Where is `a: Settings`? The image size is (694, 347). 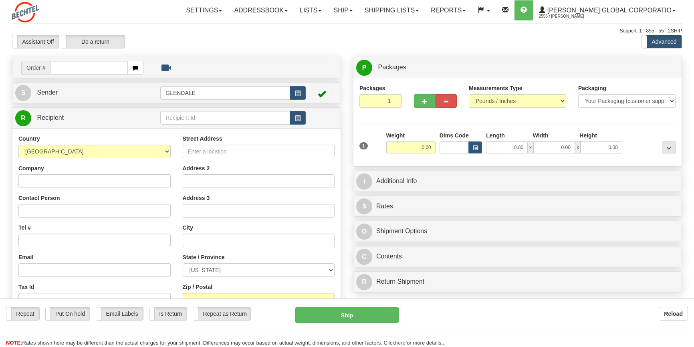 a: Settings is located at coordinates (204, 10).